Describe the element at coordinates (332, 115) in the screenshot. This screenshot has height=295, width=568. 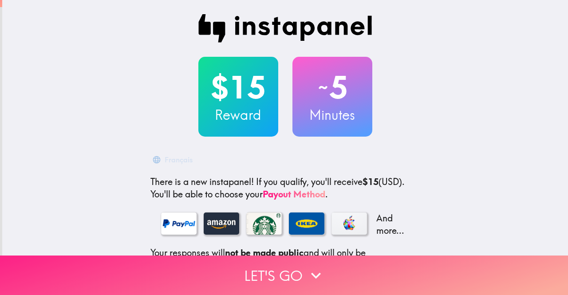
I see `h3: Minutes` at that location.